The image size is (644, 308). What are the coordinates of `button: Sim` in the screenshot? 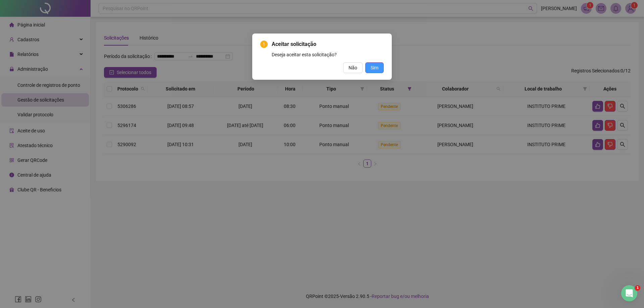 It's located at (374, 68).